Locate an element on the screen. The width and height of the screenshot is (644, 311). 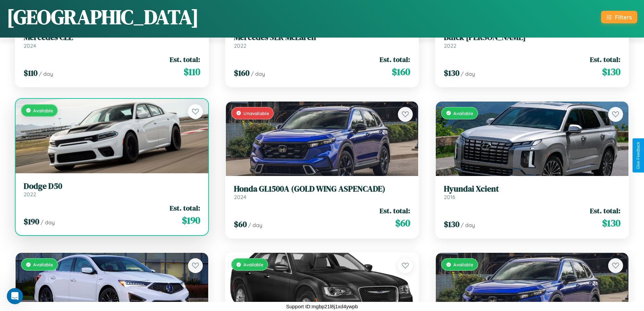
p: Support ID: mgbp21l8j1xd4ywpb is located at coordinates (322, 306).